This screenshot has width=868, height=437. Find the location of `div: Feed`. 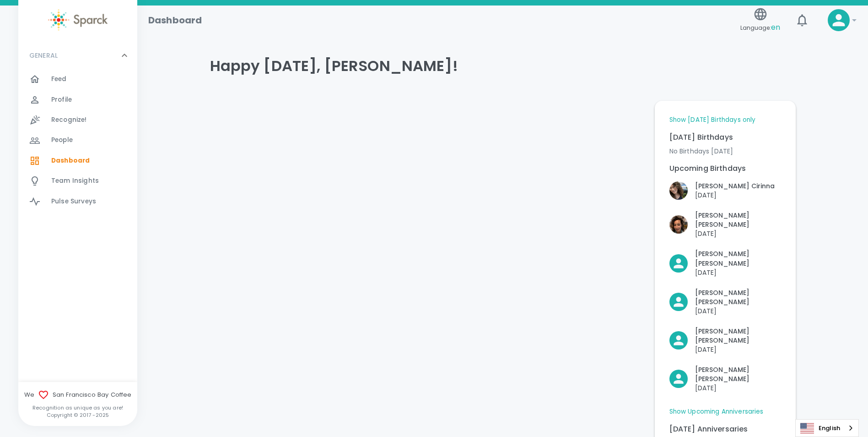

div: Feed is located at coordinates (78, 79).